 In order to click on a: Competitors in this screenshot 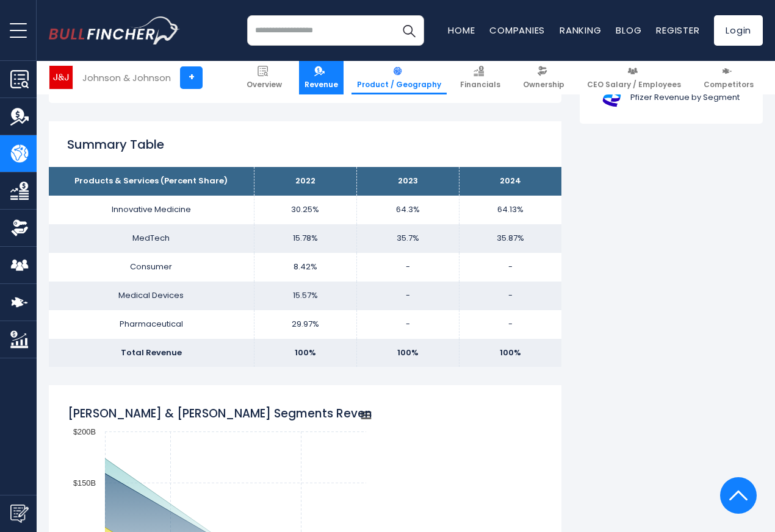, I will do `click(728, 78)`.